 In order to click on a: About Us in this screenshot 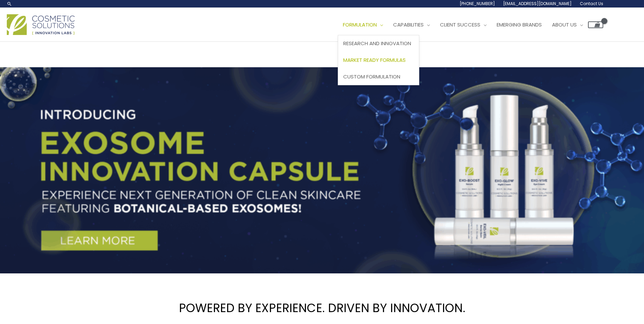, I will do `click(567, 25)`.